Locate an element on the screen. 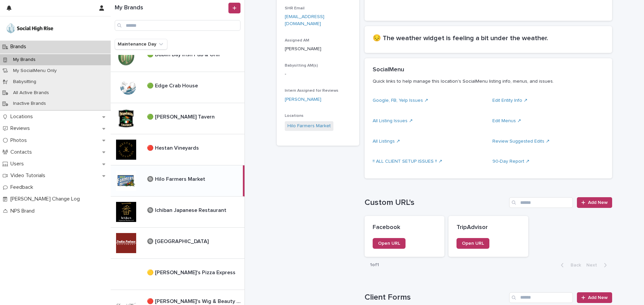 The height and width of the screenshot is (305, 644). span: Locations is located at coordinates (294, 116).